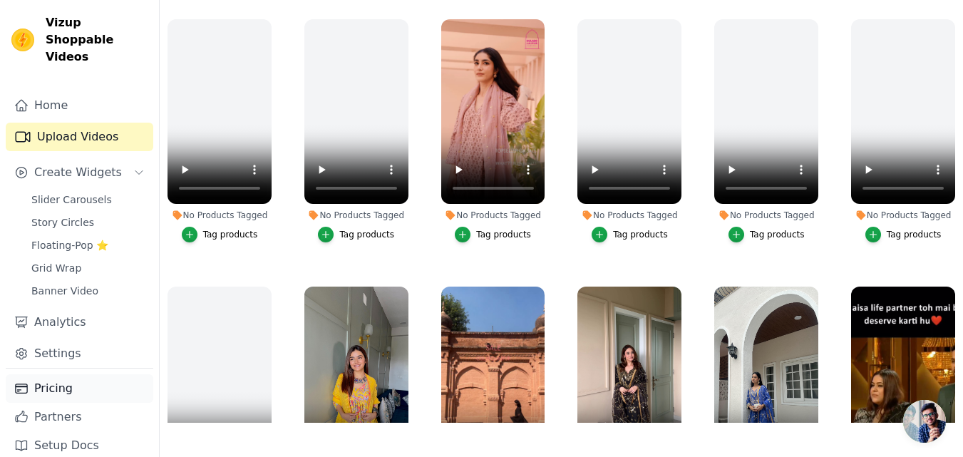  Describe the element at coordinates (78, 172) in the screenshot. I see `span: Create Widgets` at that location.